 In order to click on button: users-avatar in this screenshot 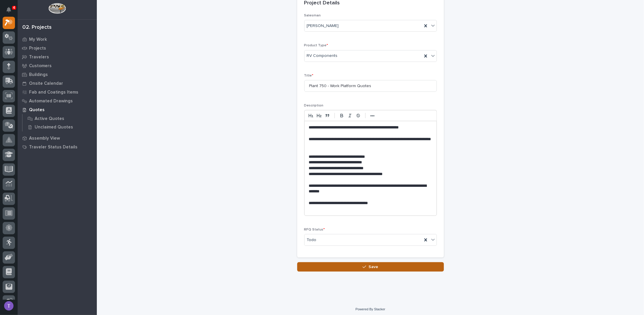, I will do `click(9, 306)`.